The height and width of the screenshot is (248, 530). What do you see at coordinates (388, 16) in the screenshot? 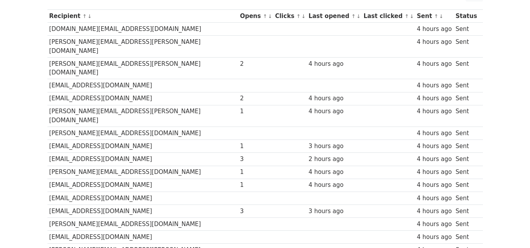
I see `th: Last clicked` at bounding box center [388, 16].